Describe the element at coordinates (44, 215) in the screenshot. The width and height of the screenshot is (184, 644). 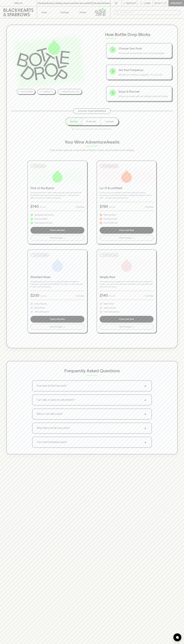
I see `p: Handpicked value heroes` at that location.